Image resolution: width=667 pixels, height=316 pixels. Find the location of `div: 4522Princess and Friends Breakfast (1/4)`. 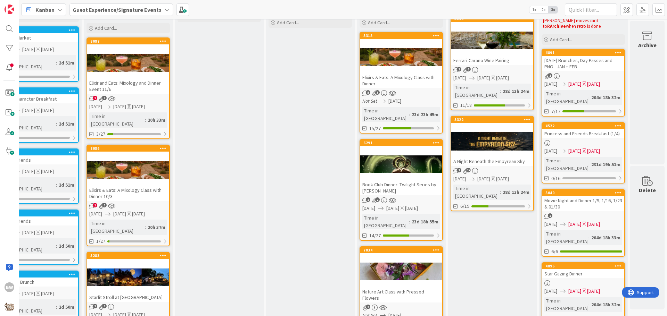

div: 4522Princess and Friends Breakfast (1/4) is located at coordinates (583, 131).